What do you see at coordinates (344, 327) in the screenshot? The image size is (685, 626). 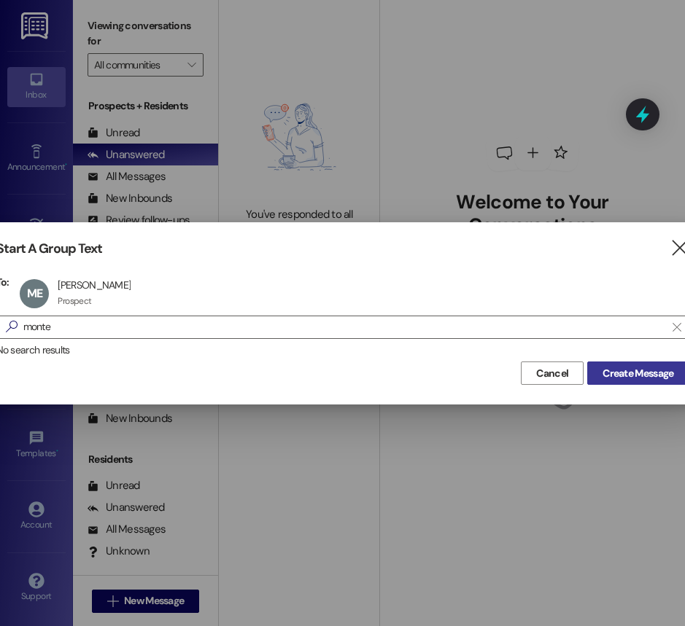 I see `input: Search for any contact or apartment` at bounding box center [344, 327].